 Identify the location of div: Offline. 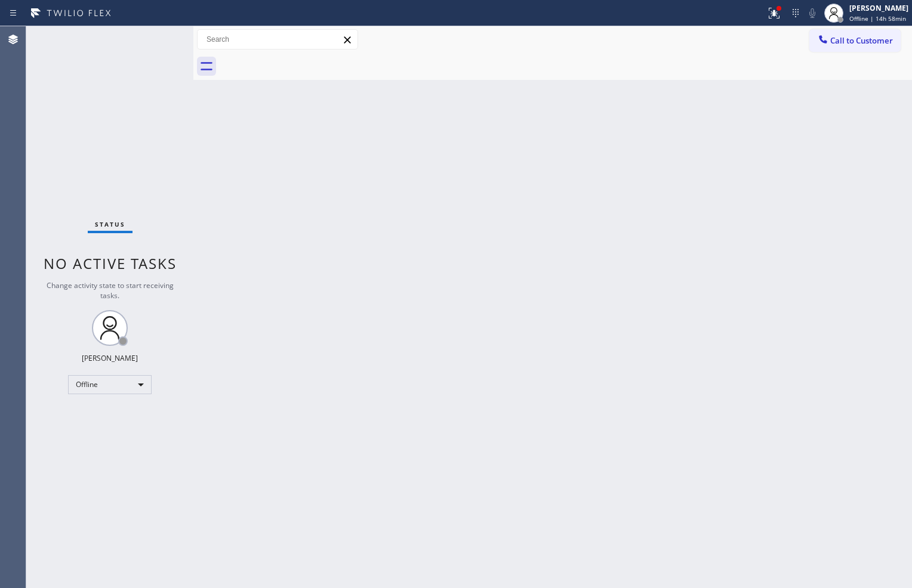
(110, 385).